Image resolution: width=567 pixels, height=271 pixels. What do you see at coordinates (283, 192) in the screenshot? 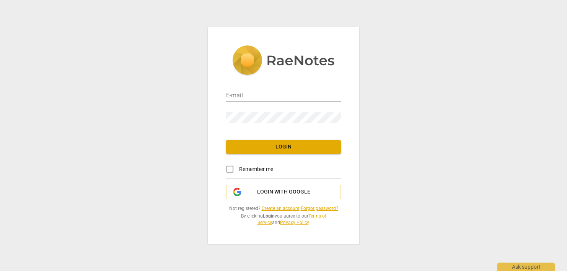
I see `span: Login with Google` at bounding box center [283, 192].